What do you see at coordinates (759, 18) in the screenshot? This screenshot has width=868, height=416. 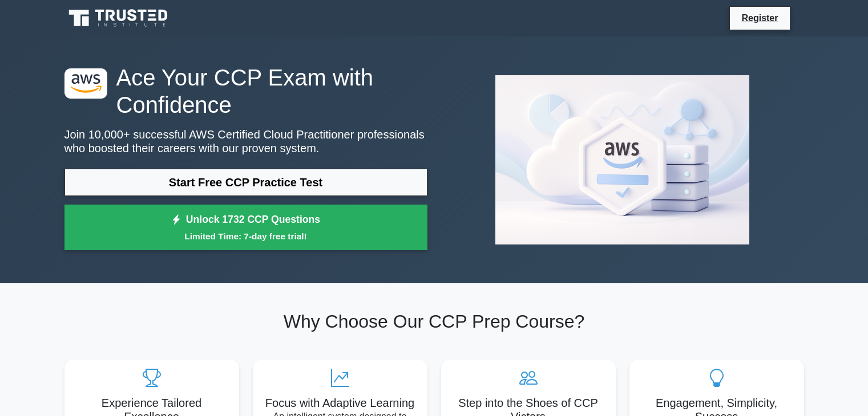 I see `a: Register` at bounding box center [759, 18].